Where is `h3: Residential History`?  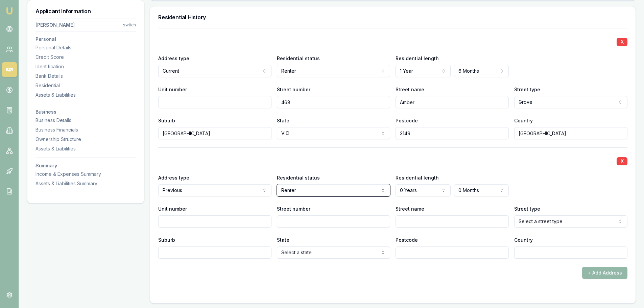
h3: Residential History is located at coordinates (393, 17).